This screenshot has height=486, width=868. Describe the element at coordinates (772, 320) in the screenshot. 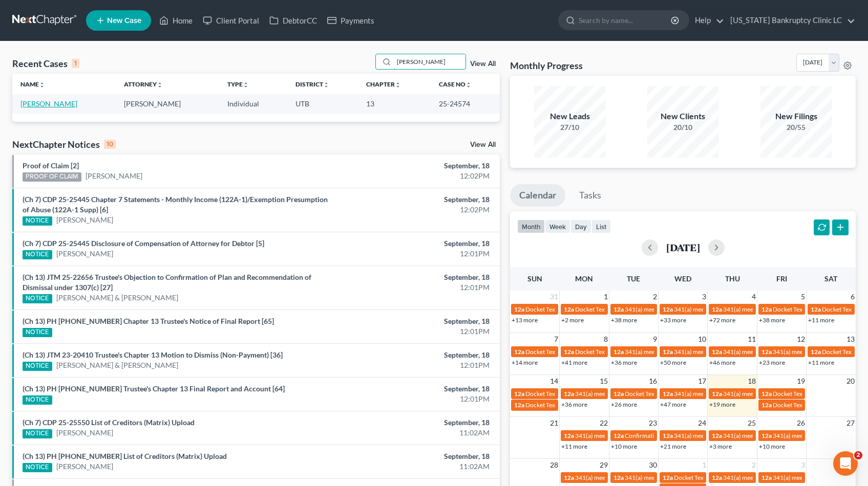

I see `a: +38 more` at that location.